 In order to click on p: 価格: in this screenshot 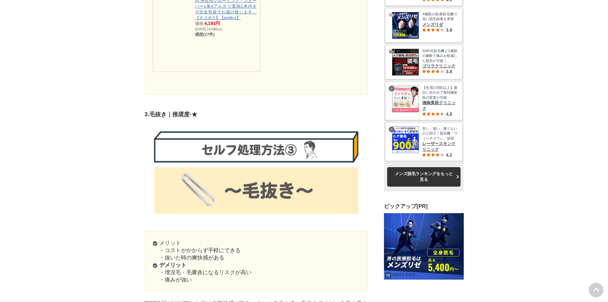, I will do `click(226, 29)`.